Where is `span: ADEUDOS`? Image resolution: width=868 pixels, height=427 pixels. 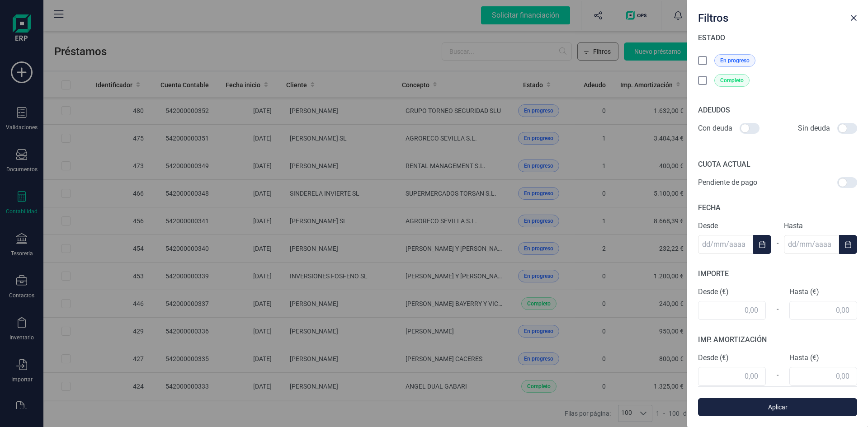
span: ADEUDOS is located at coordinates (714, 110).